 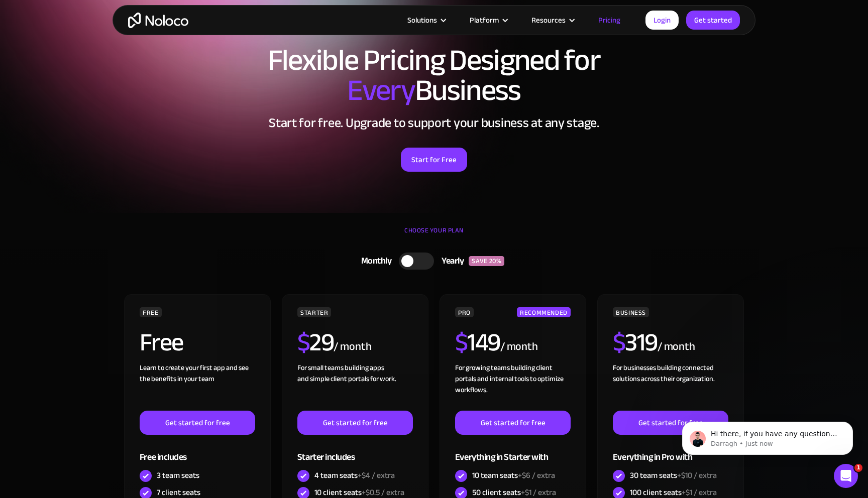 What do you see at coordinates (197, 387) in the screenshot?
I see `div: Learn to create your first app and see the benefits in your team ‍` at bounding box center [197, 387].